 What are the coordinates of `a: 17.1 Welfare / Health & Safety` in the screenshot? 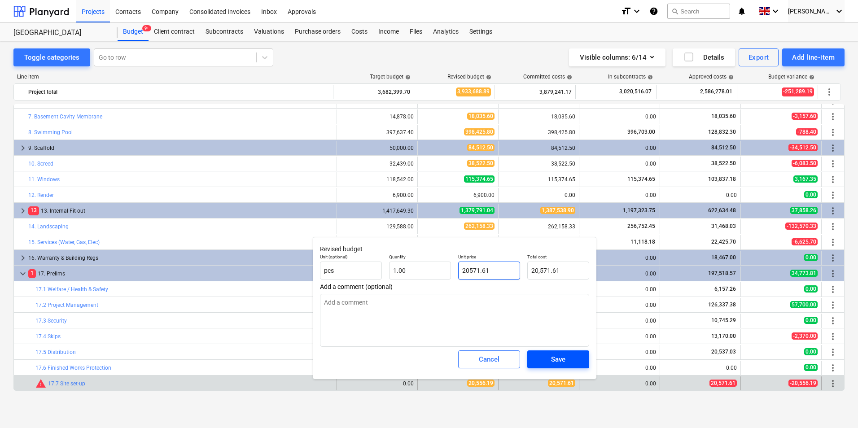 It's located at (72, 289).